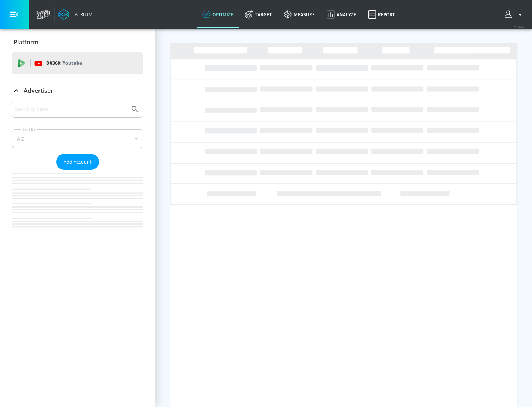  I want to click on label: Sort By, so click(29, 129).